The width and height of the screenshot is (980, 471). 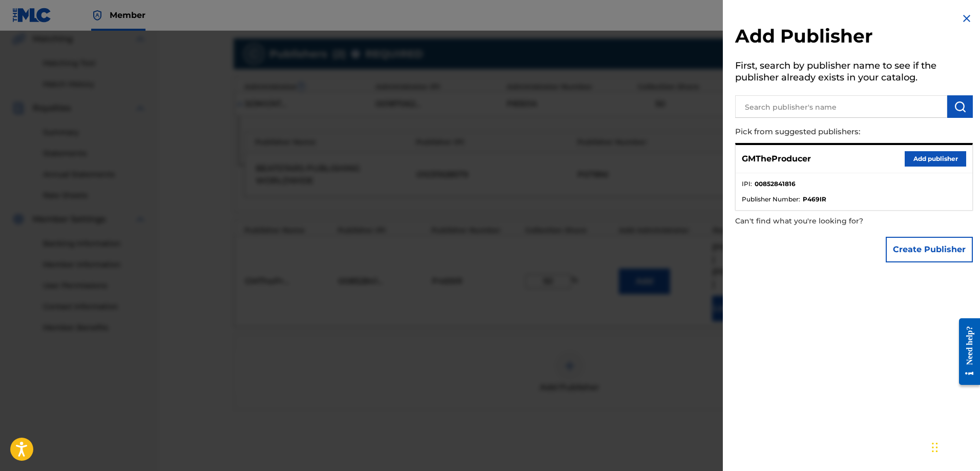 What do you see at coordinates (929, 250) in the screenshot?
I see `button: Create Publisher` at bounding box center [929, 250].